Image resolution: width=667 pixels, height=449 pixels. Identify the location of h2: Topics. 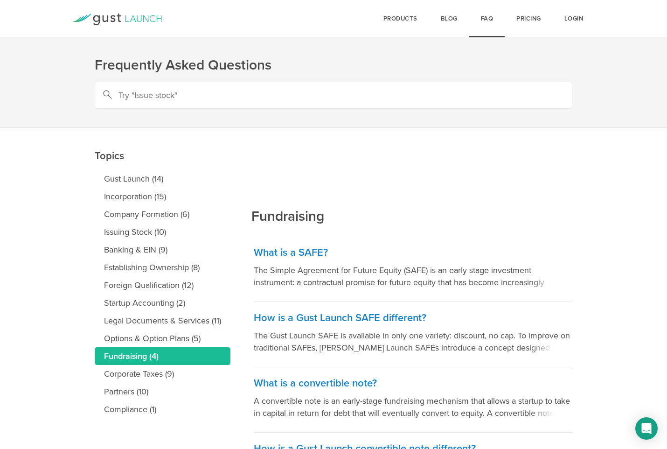
(162, 124).